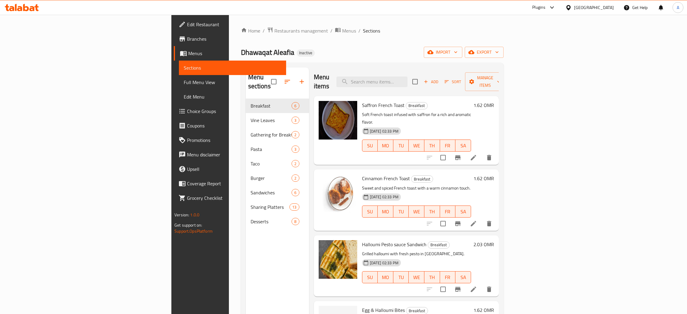  Describe the element at coordinates (288, 82) in the screenshot. I see `span: Sort sections` at that location.